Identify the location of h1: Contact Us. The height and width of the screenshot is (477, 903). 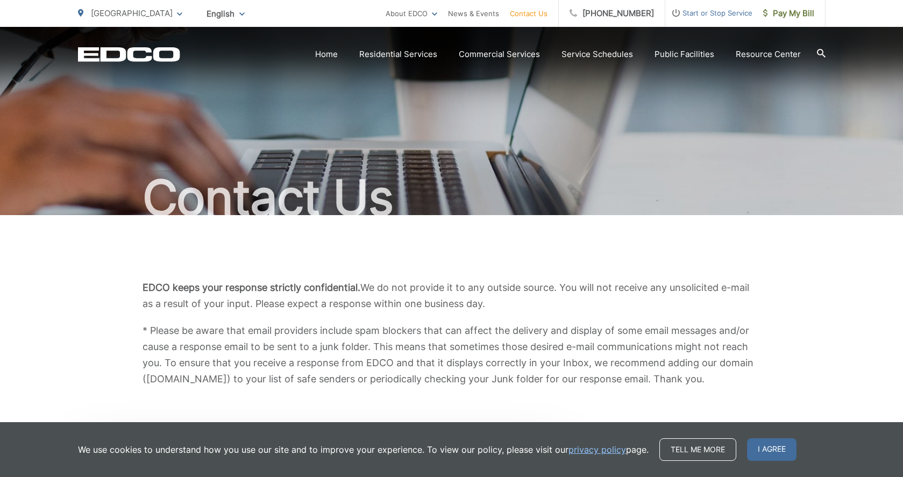
(452, 198).